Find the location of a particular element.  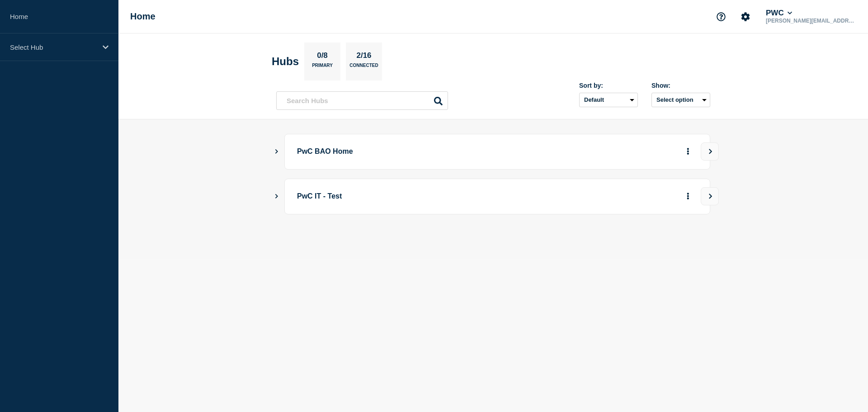

p: Select Hub is located at coordinates (53, 47).